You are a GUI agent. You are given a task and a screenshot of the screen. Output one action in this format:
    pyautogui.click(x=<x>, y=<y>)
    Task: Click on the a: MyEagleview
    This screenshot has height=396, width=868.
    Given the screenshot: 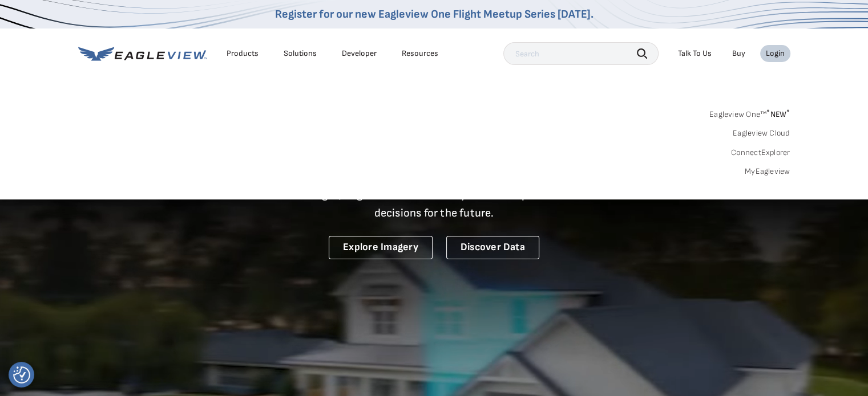 What is the action you would take?
    pyautogui.click(x=767, y=171)
    